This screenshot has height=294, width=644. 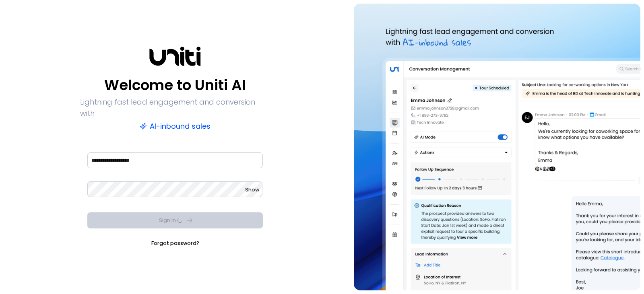 I want to click on p: Lightning fast lead engagement and conversion with, so click(x=175, y=108).